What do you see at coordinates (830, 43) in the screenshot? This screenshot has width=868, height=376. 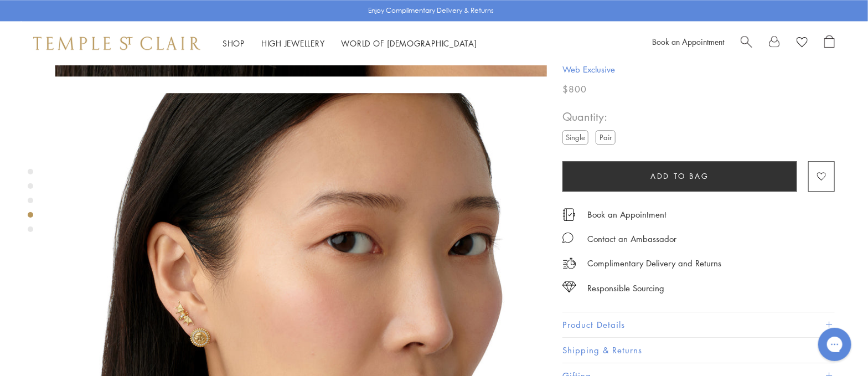 I see `a: Open Shopping Bag` at bounding box center [830, 43].